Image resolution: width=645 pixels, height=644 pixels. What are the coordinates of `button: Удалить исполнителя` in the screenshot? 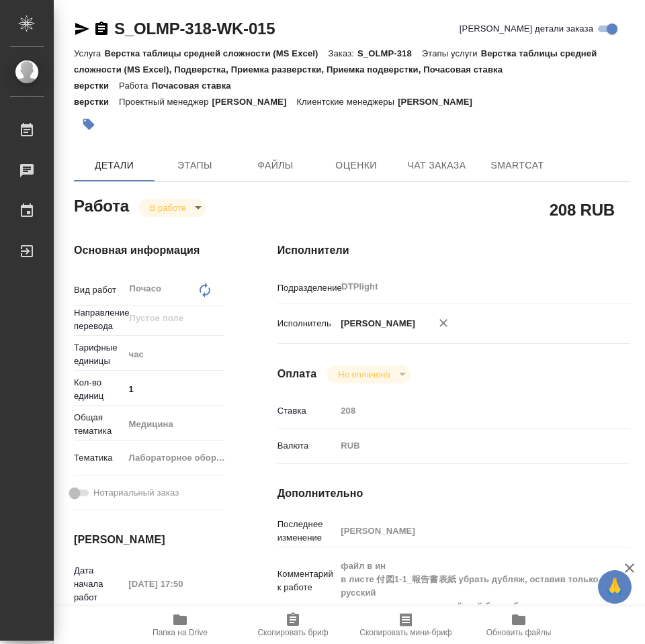 It's located at (444, 323).